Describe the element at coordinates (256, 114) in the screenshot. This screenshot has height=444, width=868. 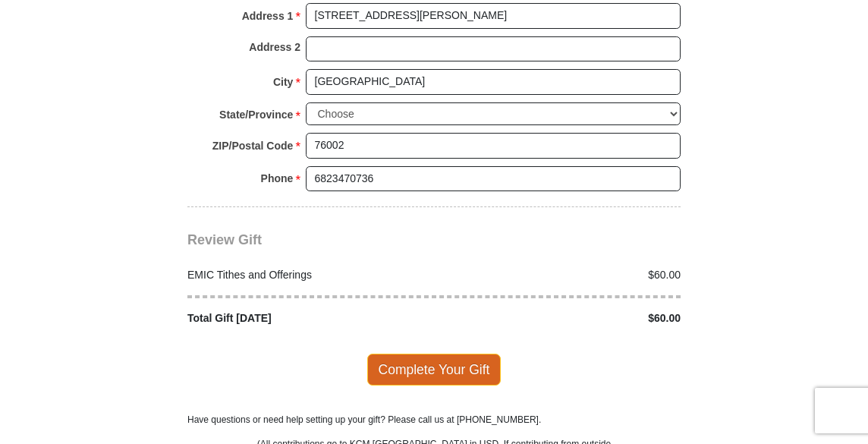
I see `strong: State/Province` at that location.